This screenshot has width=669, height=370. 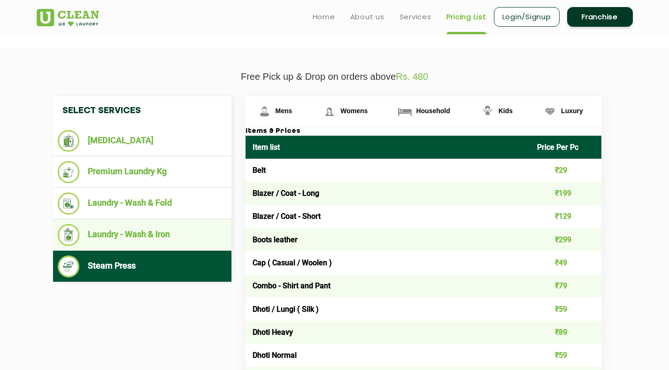 I want to click on td: ₹49, so click(x=566, y=262).